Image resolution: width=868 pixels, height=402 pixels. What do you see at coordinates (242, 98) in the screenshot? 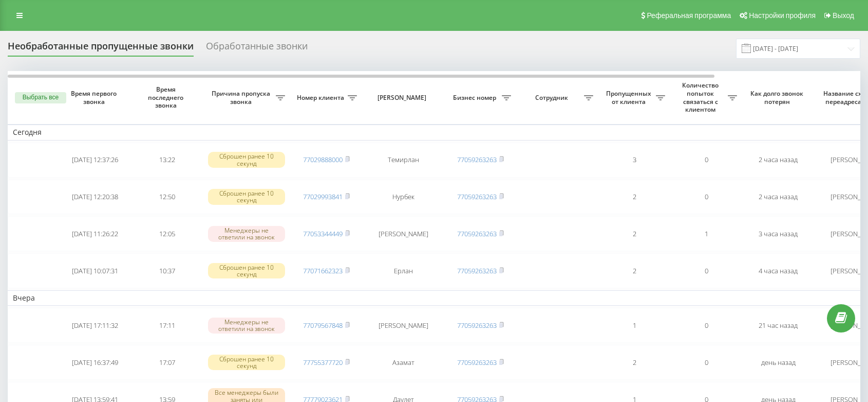
I see `span: Причина пропуска звонка` at bounding box center [242, 98].